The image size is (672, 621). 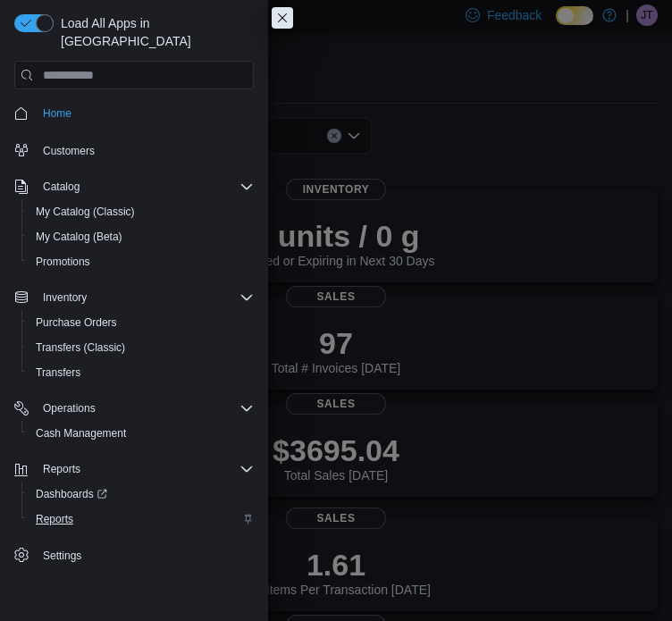 I want to click on nav: Complex example, so click(x=134, y=333).